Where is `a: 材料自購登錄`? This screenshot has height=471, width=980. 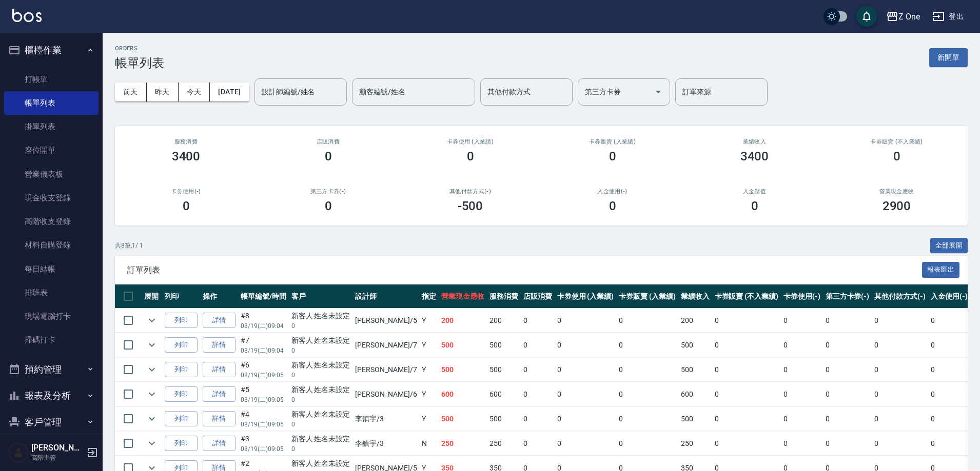 a: 材料自購登錄 is located at coordinates (52, 245).